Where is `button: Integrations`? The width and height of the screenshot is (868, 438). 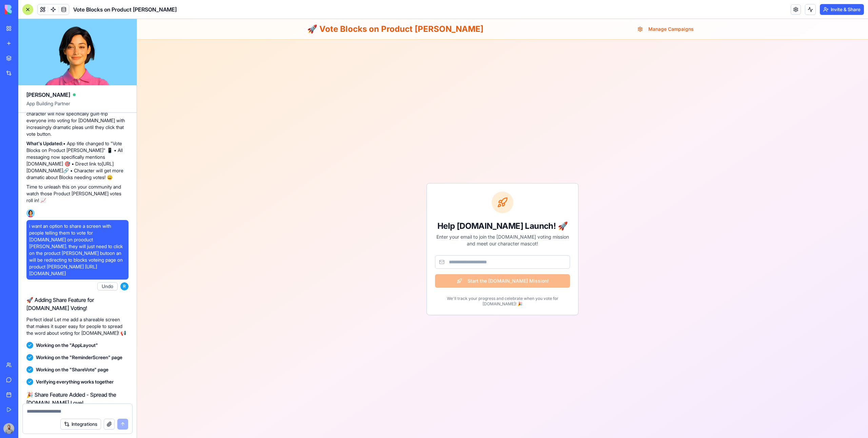
button: Integrations is located at coordinates (81, 425).